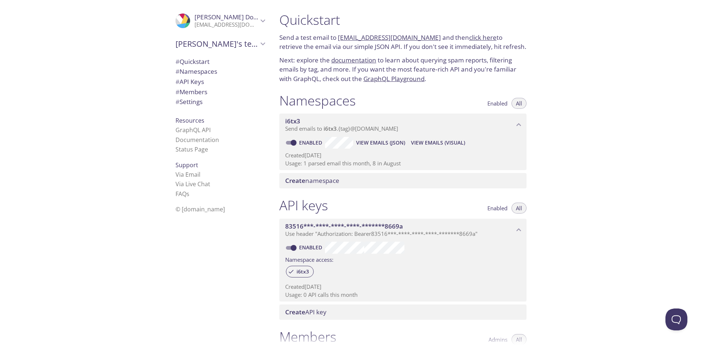  What do you see at coordinates (317, 101) in the screenshot?
I see `h1: Namespaces` at bounding box center [317, 101].